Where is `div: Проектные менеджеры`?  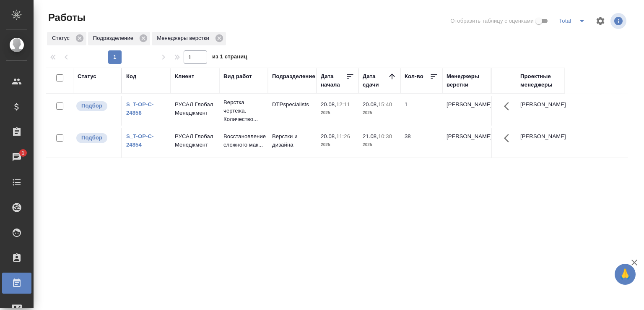 div: Проектные менеджеры is located at coordinates (540, 81).